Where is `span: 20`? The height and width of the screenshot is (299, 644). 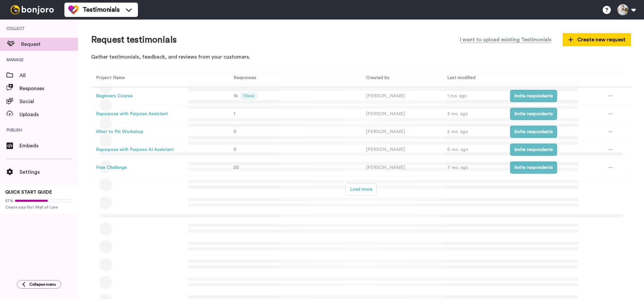
span: 20 is located at coordinates (236, 167).